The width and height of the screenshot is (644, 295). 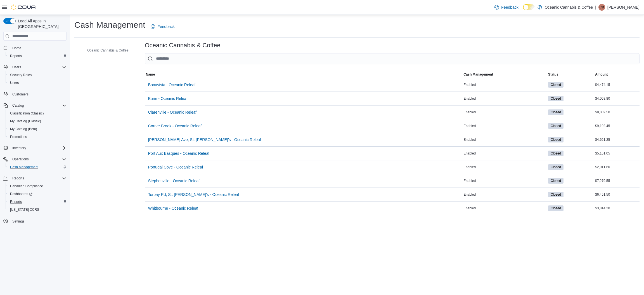 What do you see at coordinates (37, 121) in the screenshot?
I see `button: My Catalog (Classic)` at bounding box center [37, 121].